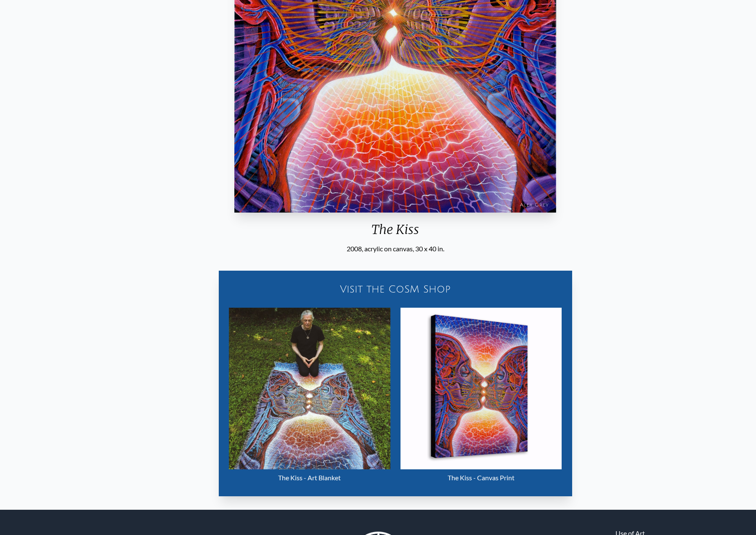  Describe the element at coordinates (481, 389) in the screenshot. I see `img: The Kiss - Canvas Print` at that location.